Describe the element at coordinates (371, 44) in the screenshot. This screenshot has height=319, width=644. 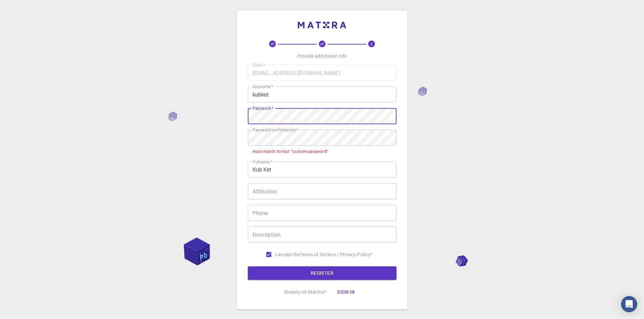
I see `text: 3` at that location.